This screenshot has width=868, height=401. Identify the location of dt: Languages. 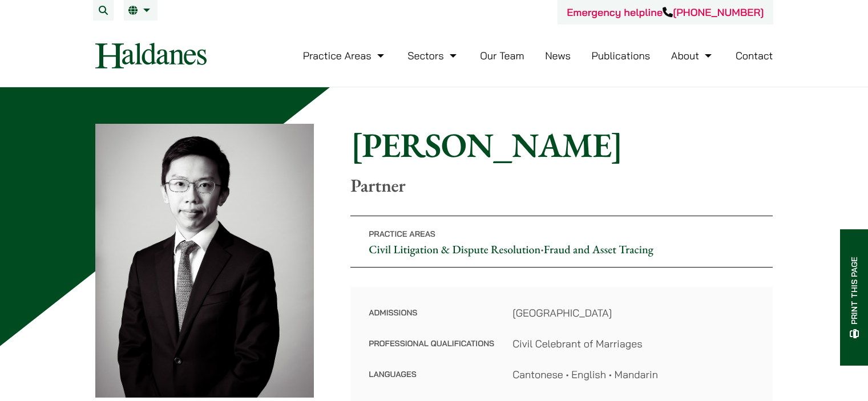
(431, 374).